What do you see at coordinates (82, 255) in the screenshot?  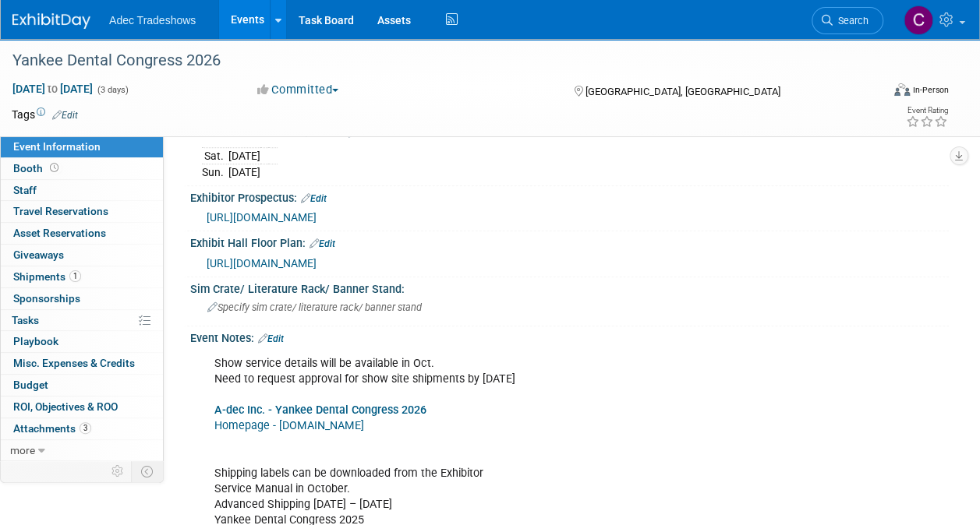 I see `a: Giveaways` at bounding box center [82, 255].